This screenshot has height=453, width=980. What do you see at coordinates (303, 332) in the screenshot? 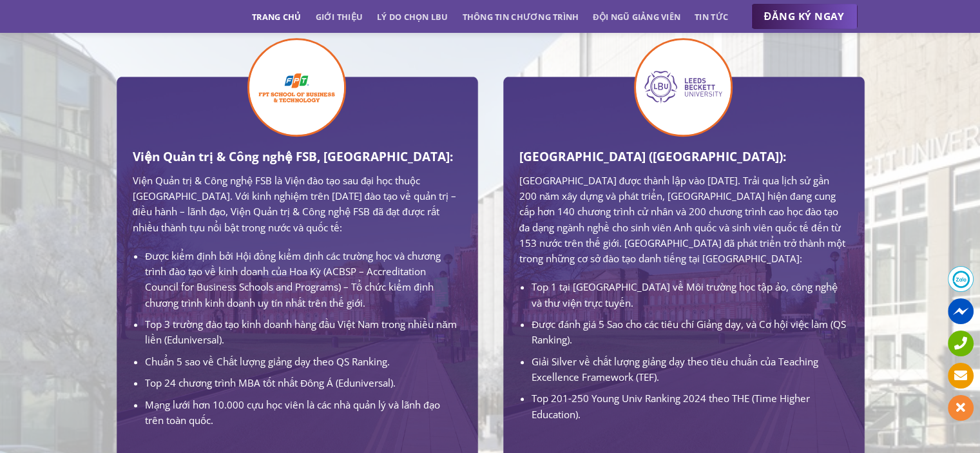
I see `li: Top 3 trường đào tạo kinh doanh hàng đầu Việt Nam trong nhiều năm liền (Eduniversal).` at bounding box center [303, 332].